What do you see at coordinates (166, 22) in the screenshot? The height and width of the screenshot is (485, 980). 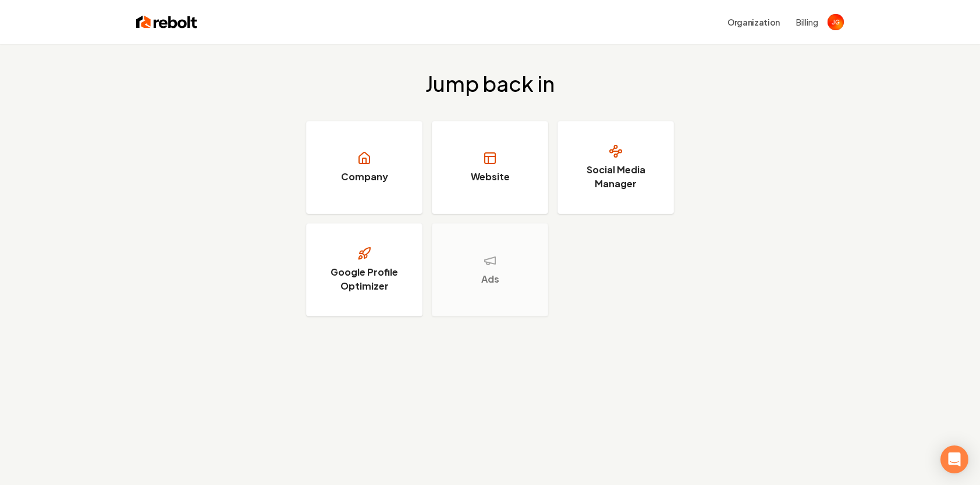 I see `img: Rebolt Logo` at bounding box center [166, 22].